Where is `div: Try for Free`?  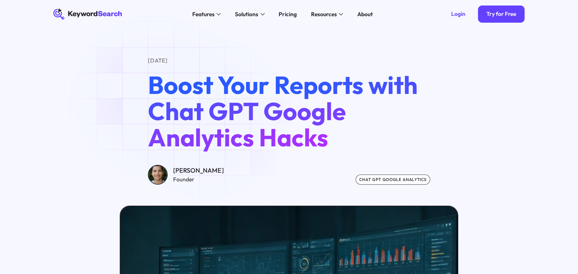 div: Try for Free is located at coordinates (501, 14).